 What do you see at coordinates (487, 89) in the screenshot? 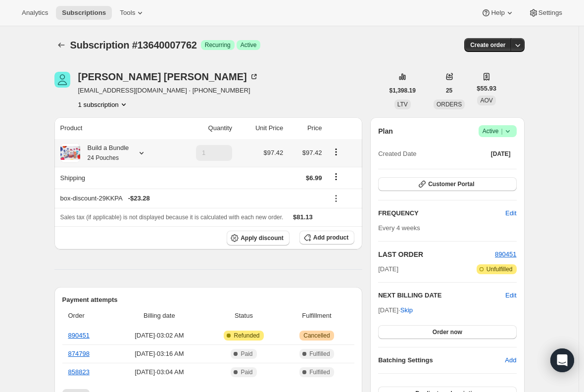
I see `span: $55.93` at bounding box center [487, 89].